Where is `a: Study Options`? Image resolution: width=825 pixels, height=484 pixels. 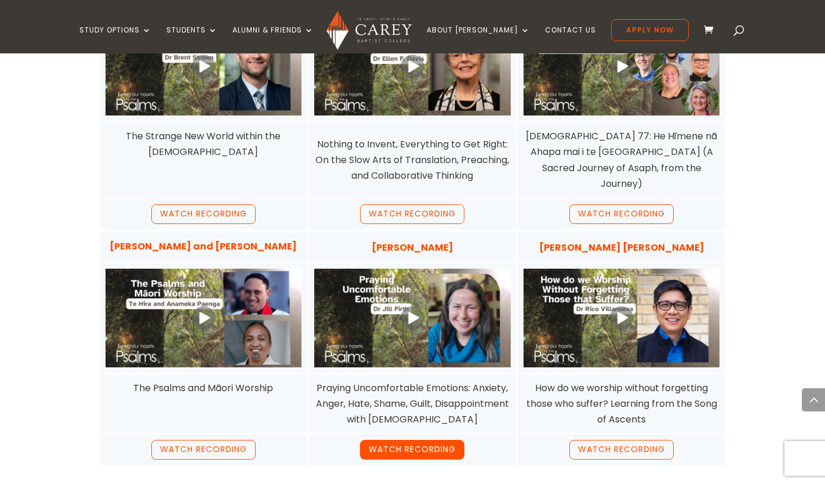
a: Study Options is located at coordinates (115, 39).